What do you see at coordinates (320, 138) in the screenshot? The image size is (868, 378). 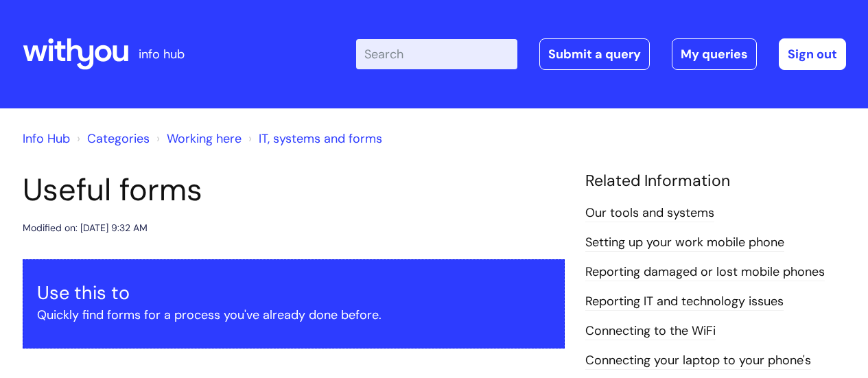 I see `a: IT, systems and forms` at bounding box center [320, 138].